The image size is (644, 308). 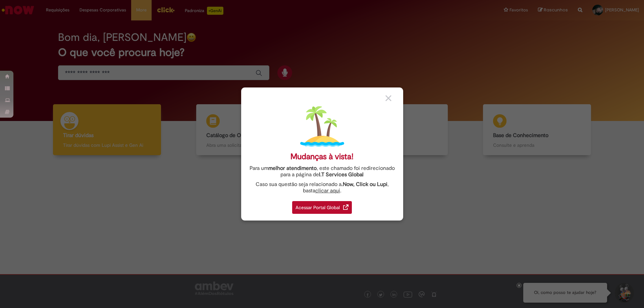 I want to click on a: Acessar Portal Global, so click(x=322, y=205).